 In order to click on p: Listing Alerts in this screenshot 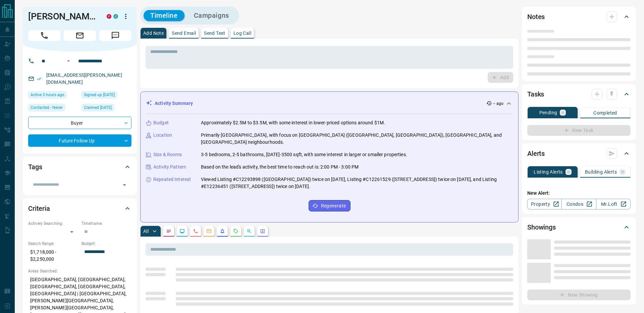, I will do `click(548, 172)`.